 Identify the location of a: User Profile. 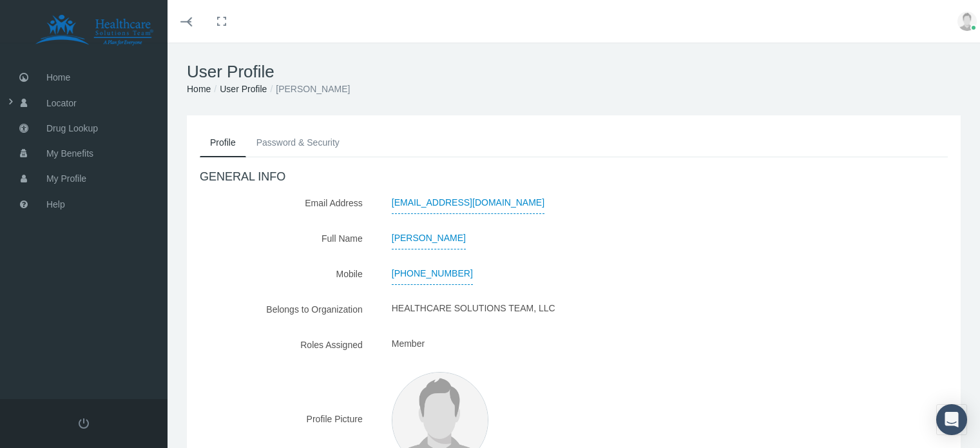
(243, 89).